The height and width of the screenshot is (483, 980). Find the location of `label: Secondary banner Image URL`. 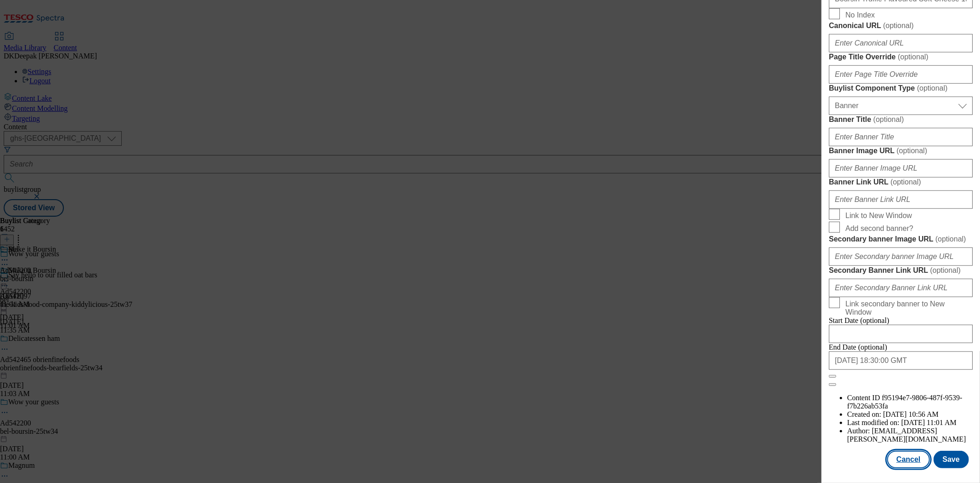

label: Secondary banner Image URL is located at coordinates (901, 239).